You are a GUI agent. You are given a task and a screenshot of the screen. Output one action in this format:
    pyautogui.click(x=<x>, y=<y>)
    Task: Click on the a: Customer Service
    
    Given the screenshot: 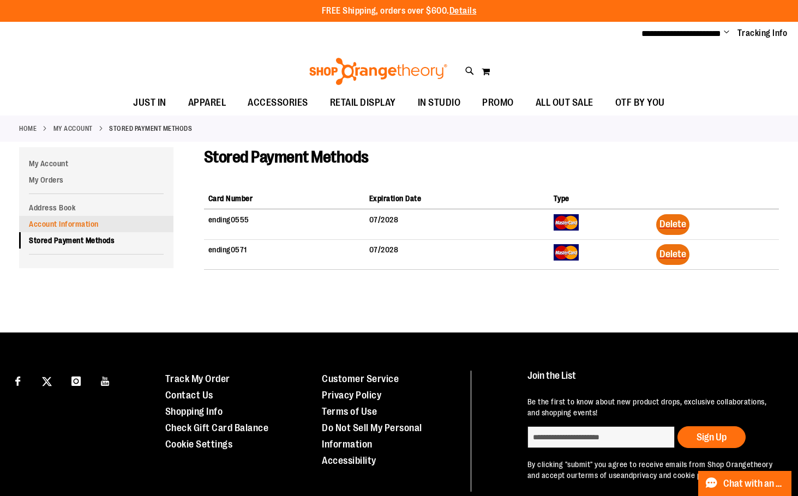 What is the action you would take?
    pyautogui.click(x=360, y=379)
    